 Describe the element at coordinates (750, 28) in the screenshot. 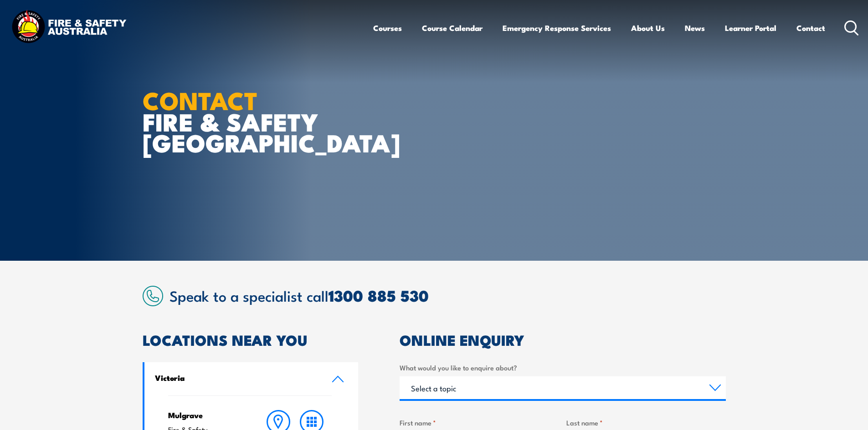

I see `a: Learner Portal` at that location.